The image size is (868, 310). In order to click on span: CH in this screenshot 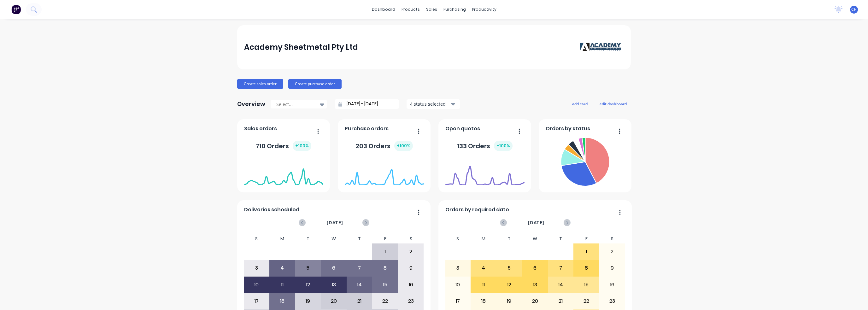, I will do `click(854, 10)`.